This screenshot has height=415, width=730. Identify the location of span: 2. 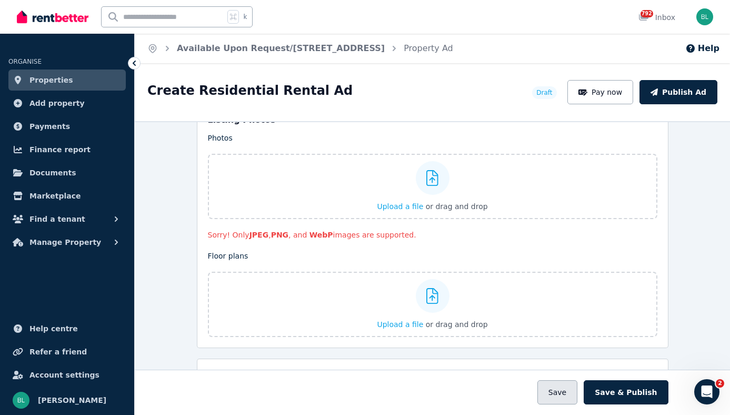
(720, 383).